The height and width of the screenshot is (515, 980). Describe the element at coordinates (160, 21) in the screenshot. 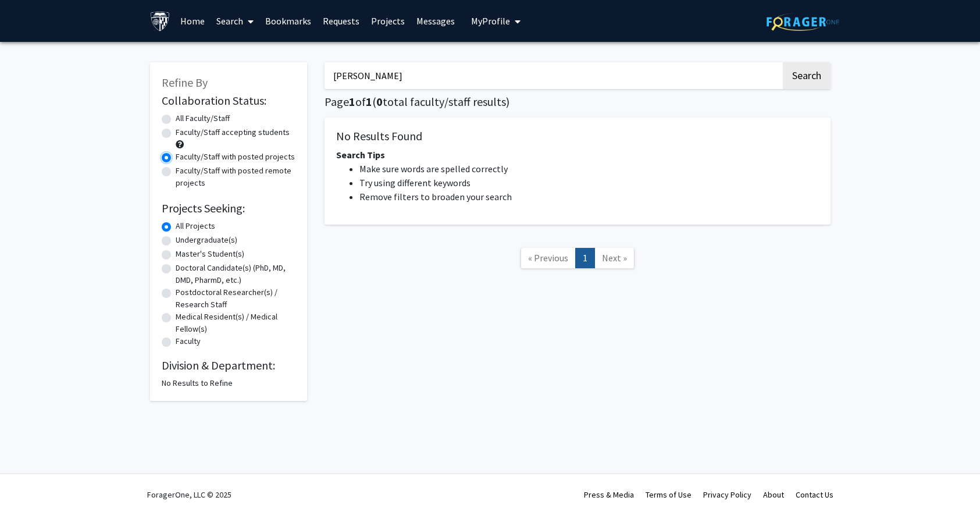

I see `img: Johns Hopkins University Logo` at that location.